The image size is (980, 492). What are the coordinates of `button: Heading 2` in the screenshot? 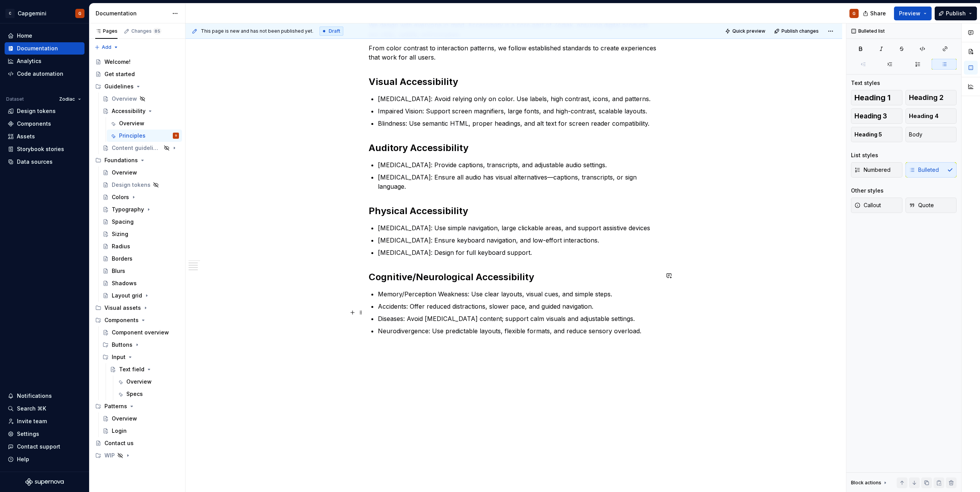 It's located at (931, 97).